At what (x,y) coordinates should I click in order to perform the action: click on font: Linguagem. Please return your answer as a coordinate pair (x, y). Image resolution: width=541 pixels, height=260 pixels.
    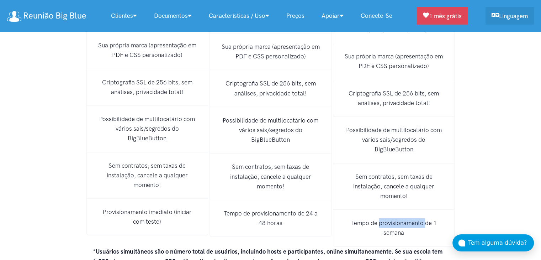
    Looking at the image, I should click on (514, 16).